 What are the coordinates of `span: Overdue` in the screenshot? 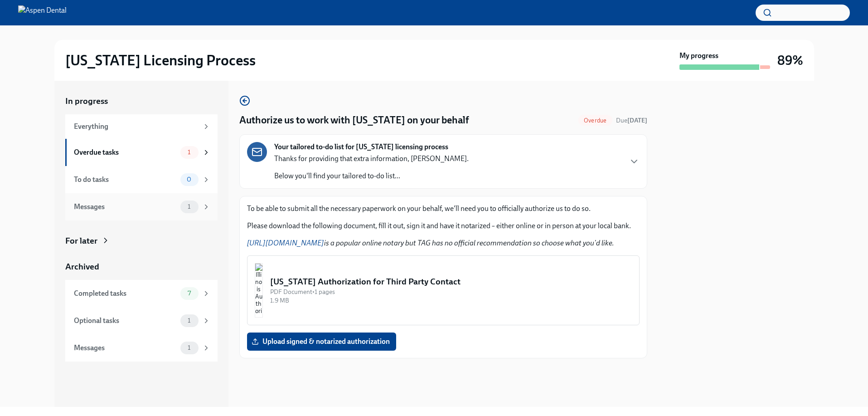 It's located at (595, 120).